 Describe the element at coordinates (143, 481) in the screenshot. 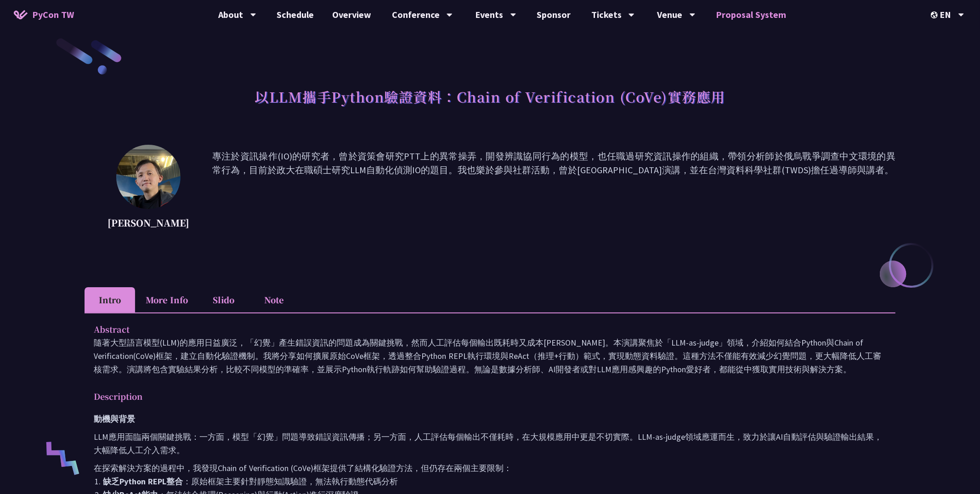

I see `strong: 缺乏Python REPL整合` at that location.